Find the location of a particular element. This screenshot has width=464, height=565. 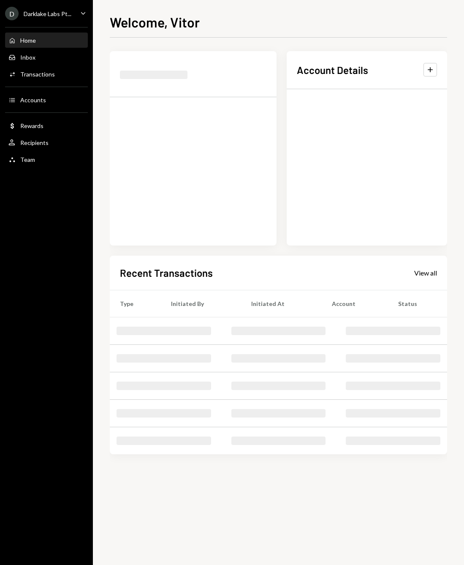

th: Status is located at coordinates (418, 303).